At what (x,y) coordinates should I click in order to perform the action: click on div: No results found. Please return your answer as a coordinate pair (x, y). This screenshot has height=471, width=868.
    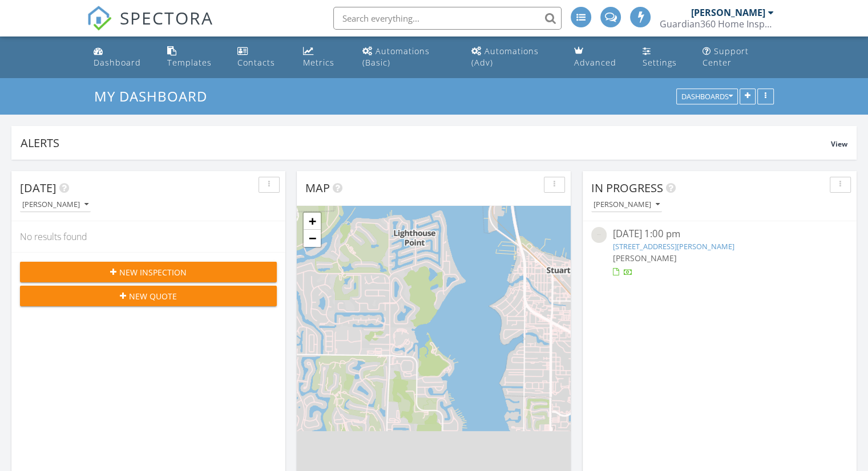
    Looking at the image, I should click on (148, 237).